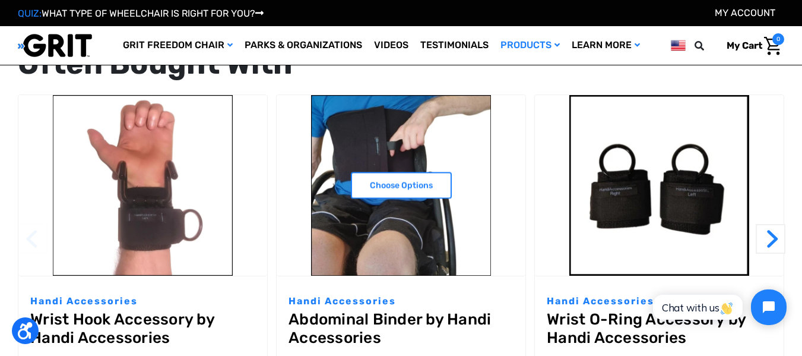 This screenshot has width=802, height=356. What do you see at coordinates (30, 13) in the screenshot?
I see `span: QUIZ:` at bounding box center [30, 13].